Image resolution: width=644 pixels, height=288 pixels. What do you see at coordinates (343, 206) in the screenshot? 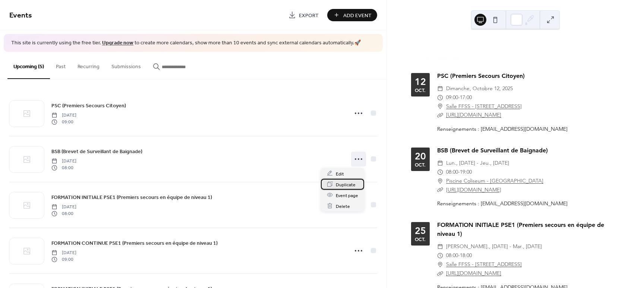
I see `span: Delete` at bounding box center [343, 206].